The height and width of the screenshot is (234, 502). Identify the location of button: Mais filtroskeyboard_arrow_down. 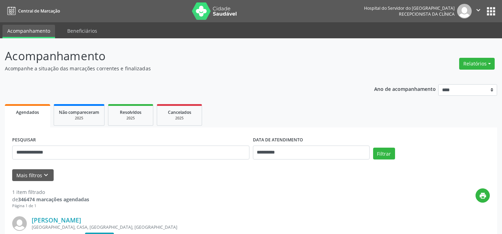
(33, 175).